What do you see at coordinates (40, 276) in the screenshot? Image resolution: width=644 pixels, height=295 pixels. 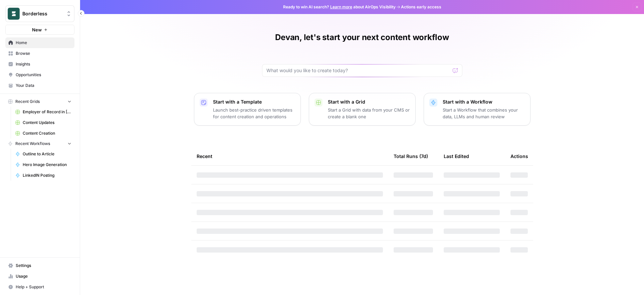 I see `a: Usage` at bounding box center [40, 276].